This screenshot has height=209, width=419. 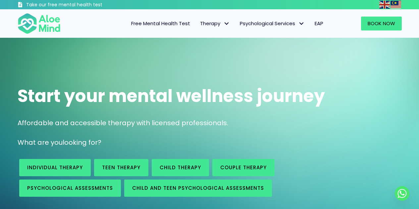 What do you see at coordinates (381, 24) in the screenshot?
I see `a: Book Now` at bounding box center [381, 24].